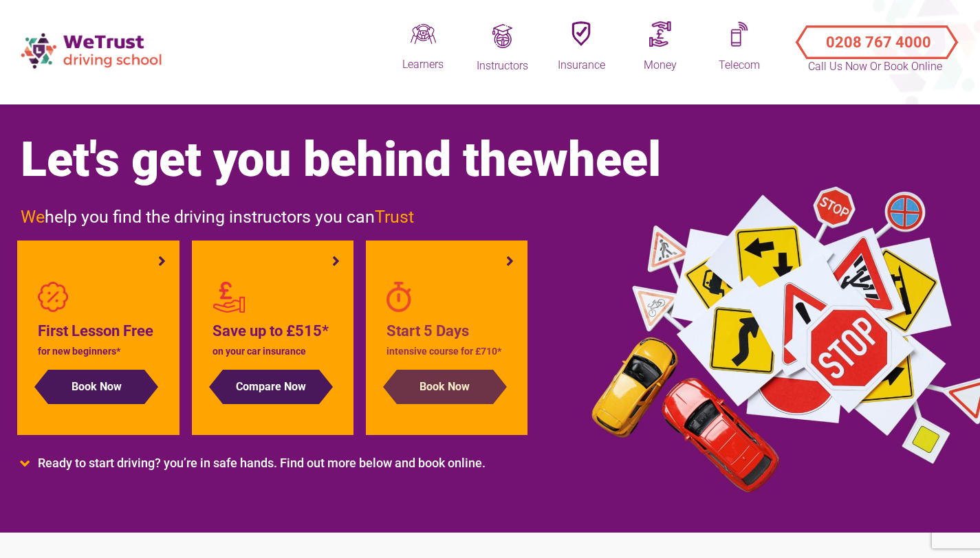  Describe the element at coordinates (581, 34) in the screenshot. I see `img: Insuranceq.png` at that location.